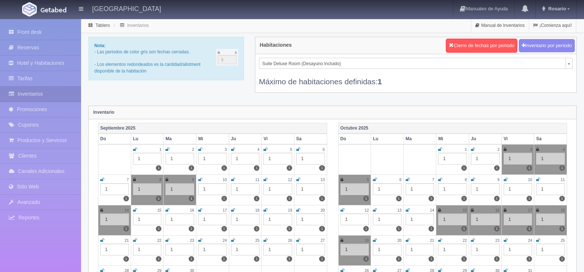 Image resolution: width=584 pixels, height=272 pixels. What do you see at coordinates (354, 139) in the screenshot?
I see `th: Do` at bounding box center [354, 139].